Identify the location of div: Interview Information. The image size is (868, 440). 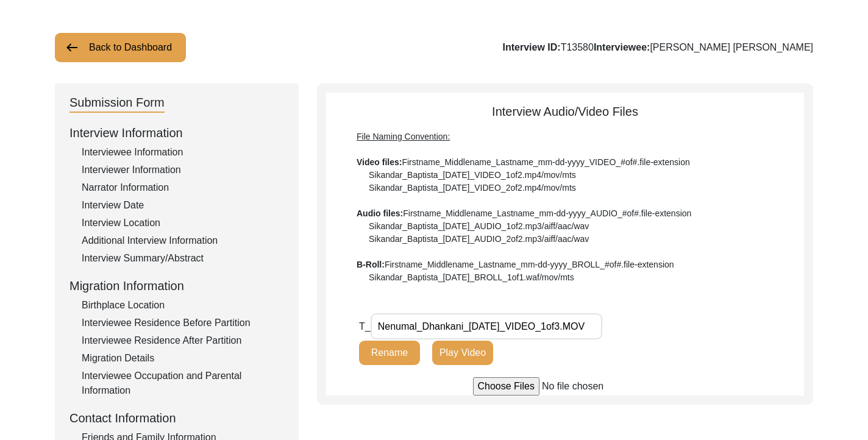
(176, 133).